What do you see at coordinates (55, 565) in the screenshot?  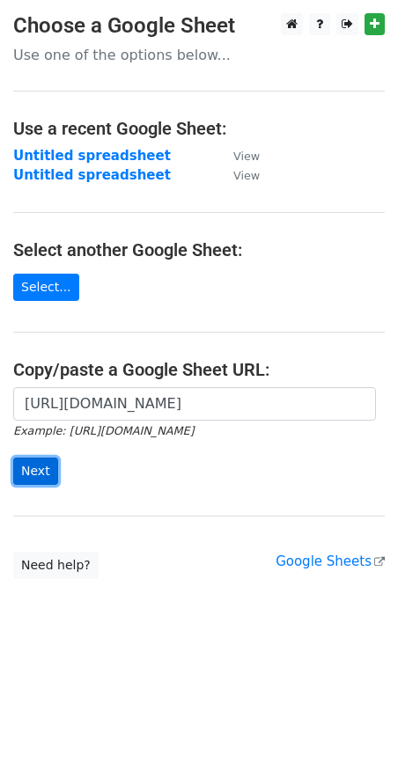 I see `a: Need help?` at bounding box center [55, 565].